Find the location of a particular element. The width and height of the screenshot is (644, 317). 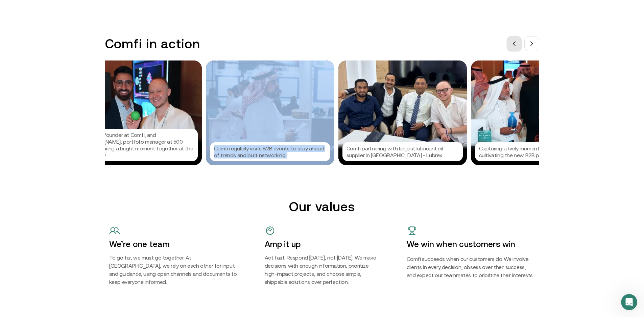

p: Capturing a lively moment from the Demo Day, cultivating the new B2B payment culture is located at coordinates (535, 152).